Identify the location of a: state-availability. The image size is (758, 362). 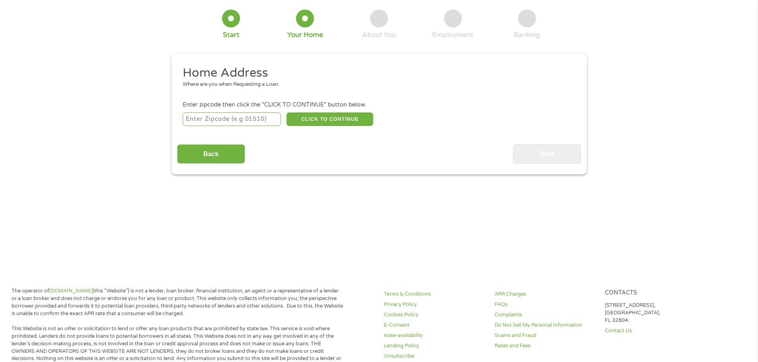
(434, 336).